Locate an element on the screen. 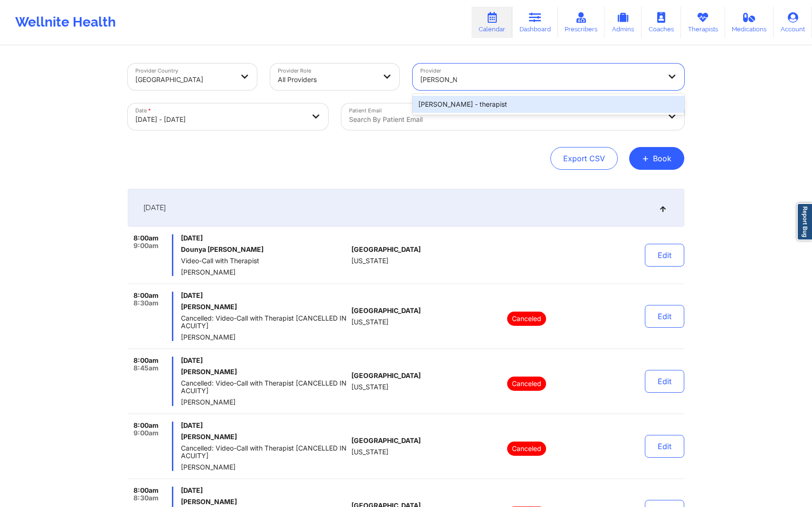 This screenshot has width=812, height=507. a: Coaches is located at coordinates (661, 23).